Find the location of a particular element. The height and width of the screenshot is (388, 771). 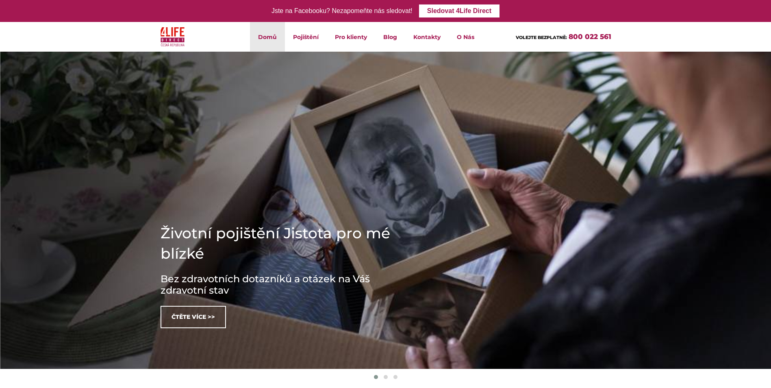

h3: Bez zdravotních dotazníků a otázek na Váš zdravotní stav is located at coordinates (282, 284).